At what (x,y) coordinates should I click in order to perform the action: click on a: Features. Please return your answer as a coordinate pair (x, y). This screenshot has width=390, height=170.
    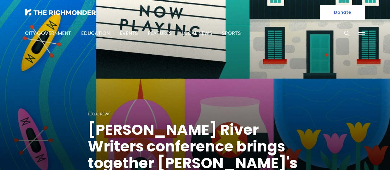
    Looking at the image, I should click on (160, 33).